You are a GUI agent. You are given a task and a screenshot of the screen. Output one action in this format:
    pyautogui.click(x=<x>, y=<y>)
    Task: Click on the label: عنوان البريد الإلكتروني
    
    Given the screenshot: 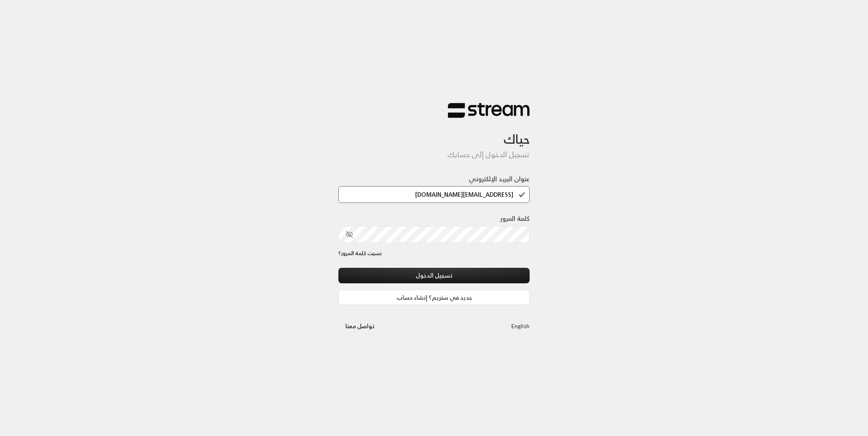 What is the action you would take?
    pyautogui.click(x=499, y=179)
    